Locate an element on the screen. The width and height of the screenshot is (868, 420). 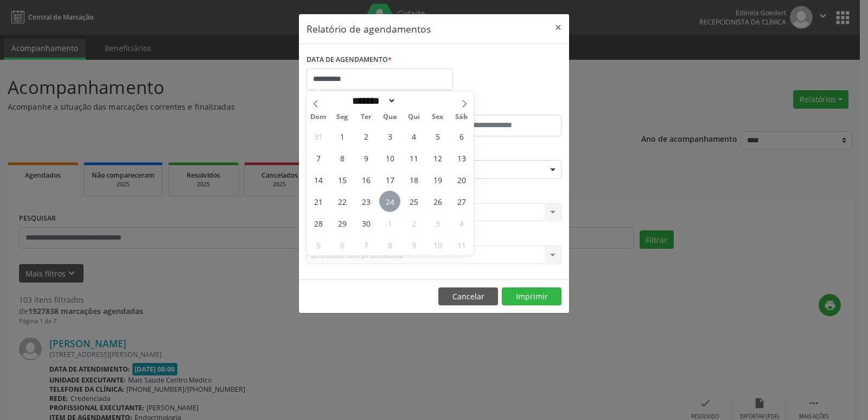
span: Sáb is located at coordinates (462, 117).